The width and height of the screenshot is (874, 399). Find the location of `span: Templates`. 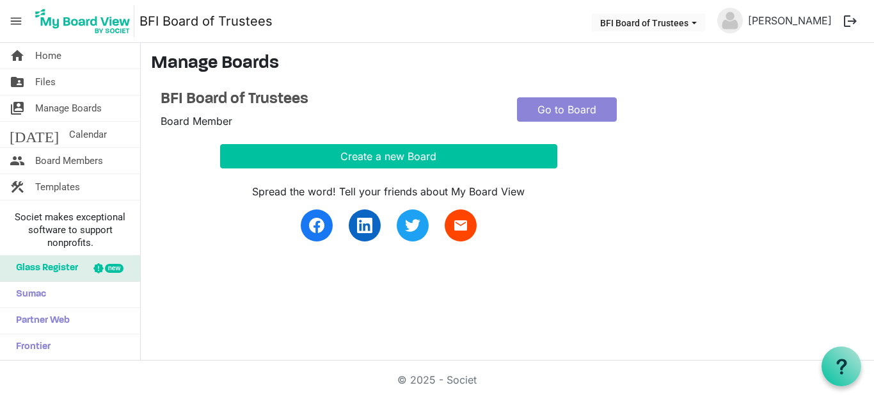

span: Templates is located at coordinates (58, 187).